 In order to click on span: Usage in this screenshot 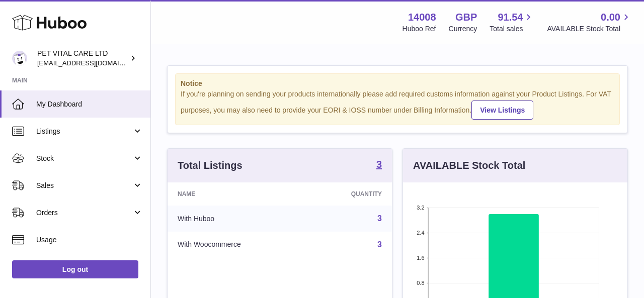, I will do `click(89, 240)`.